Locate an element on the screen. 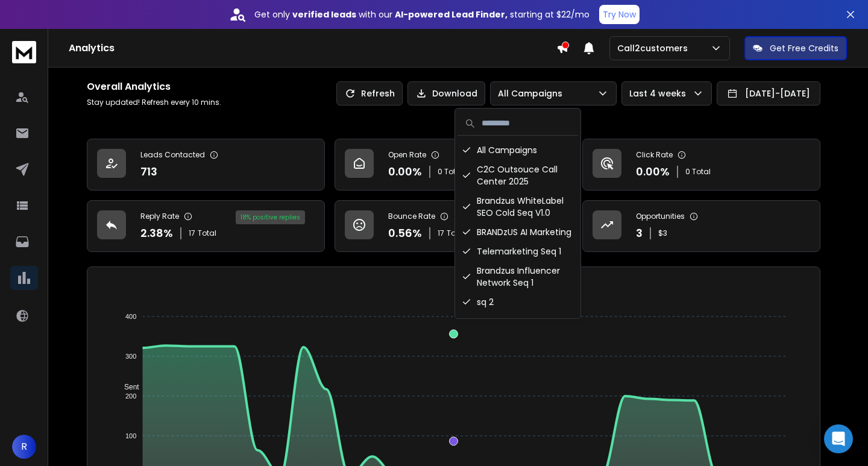  div: All Campaigns is located at coordinates (518, 150).